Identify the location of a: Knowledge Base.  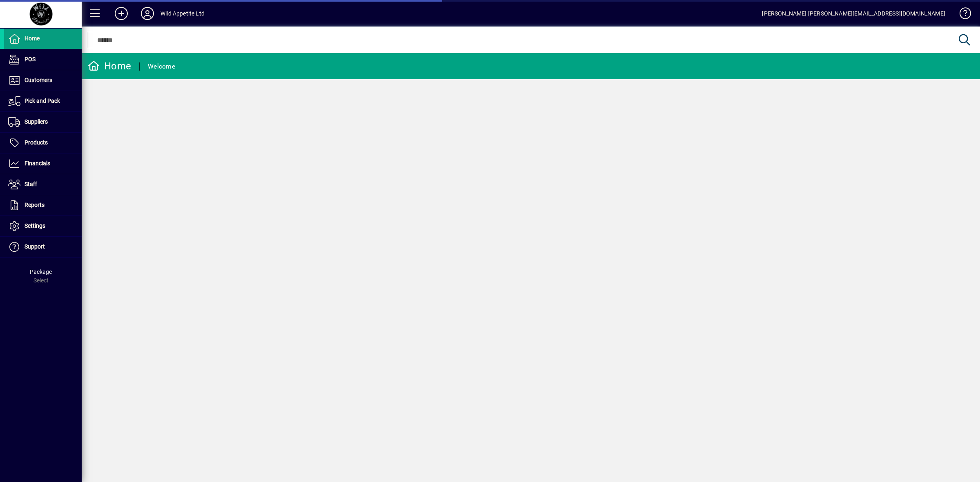
(962, 15).